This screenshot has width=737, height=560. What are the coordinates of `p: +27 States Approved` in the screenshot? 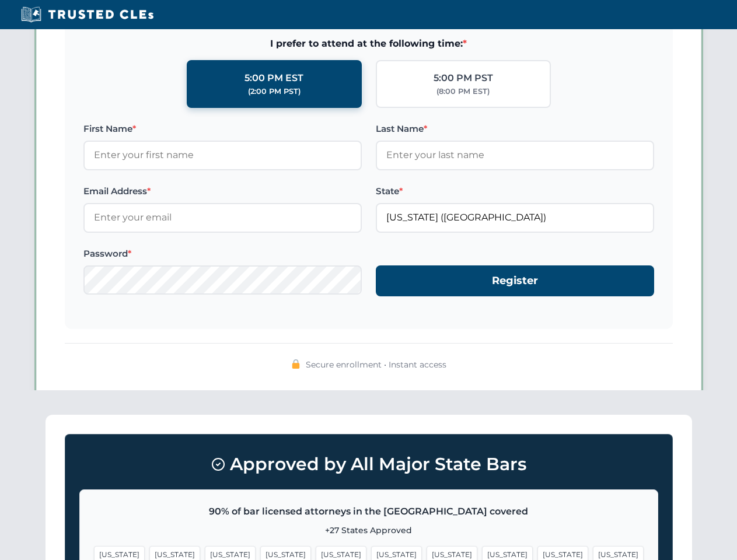 It's located at (369, 530).